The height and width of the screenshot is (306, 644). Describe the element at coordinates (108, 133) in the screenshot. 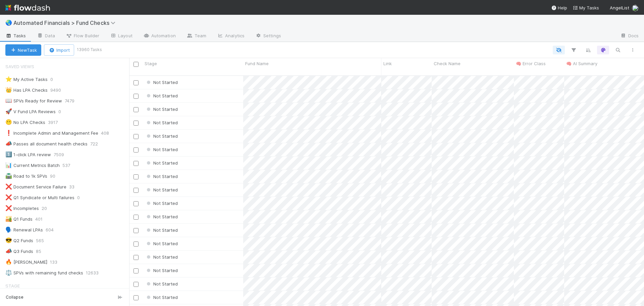

I see `span: 408` at that location.